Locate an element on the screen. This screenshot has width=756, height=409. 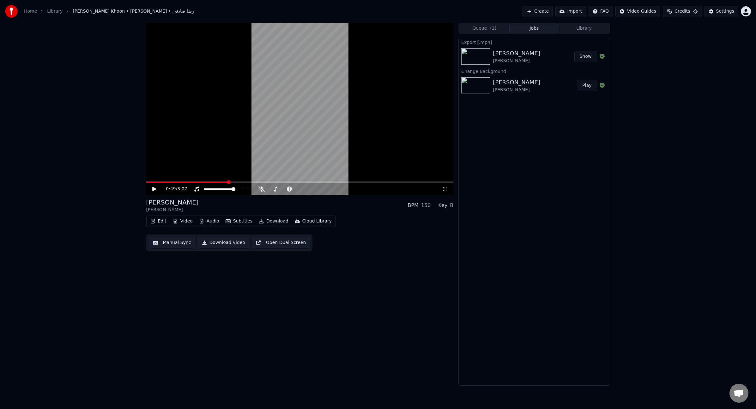
button: Download Video is located at coordinates (223, 243).